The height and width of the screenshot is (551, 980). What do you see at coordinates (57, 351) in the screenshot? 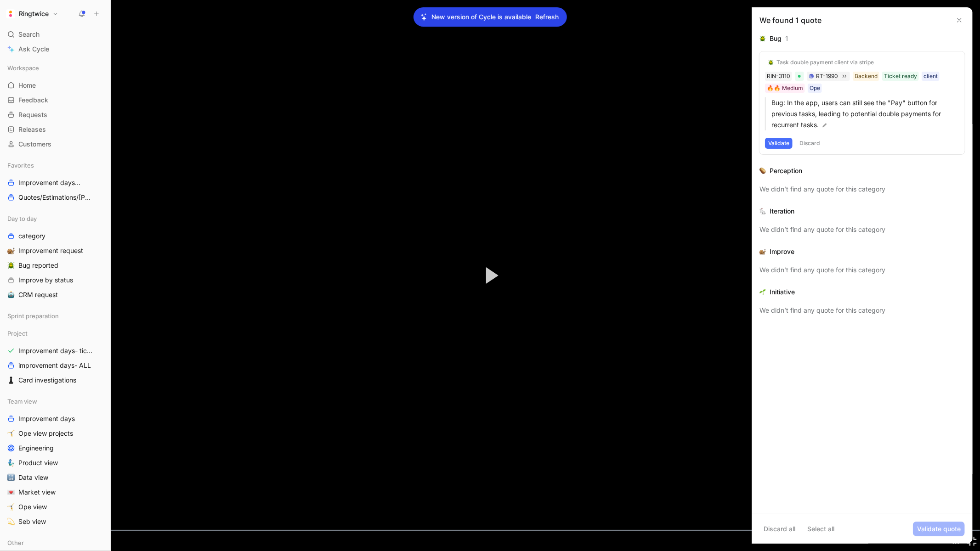
I see `span: Improvement days- tickets ready` at bounding box center [57, 351].